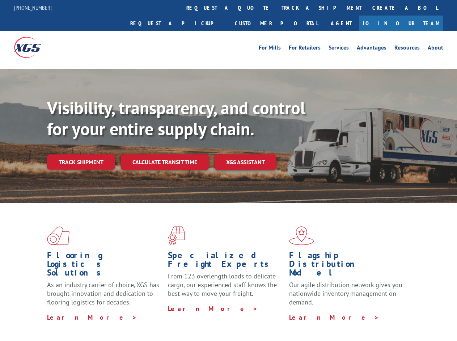 Image resolution: width=457 pixels, height=341 pixels. Describe the element at coordinates (58, 236) in the screenshot. I see `img: xgs-icon-total-supply-chain-intelligence-red` at that location.